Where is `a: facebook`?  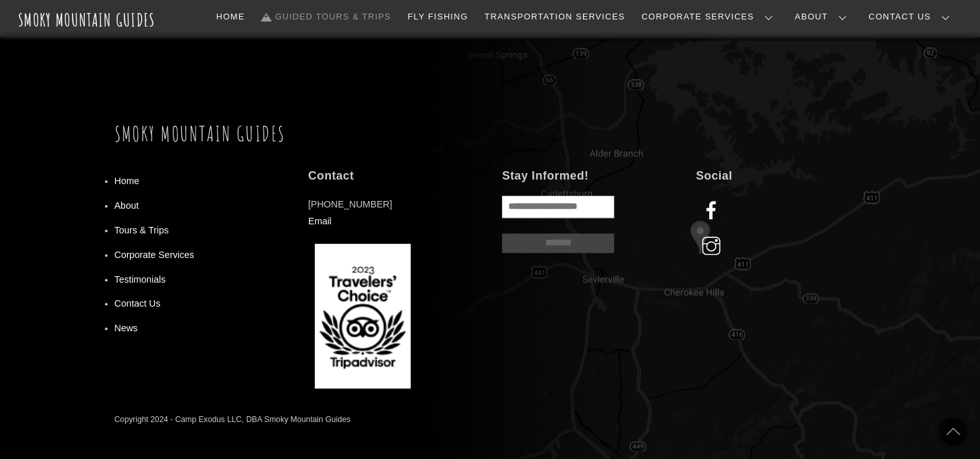
a: facebook is located at coordinates (713, 210).